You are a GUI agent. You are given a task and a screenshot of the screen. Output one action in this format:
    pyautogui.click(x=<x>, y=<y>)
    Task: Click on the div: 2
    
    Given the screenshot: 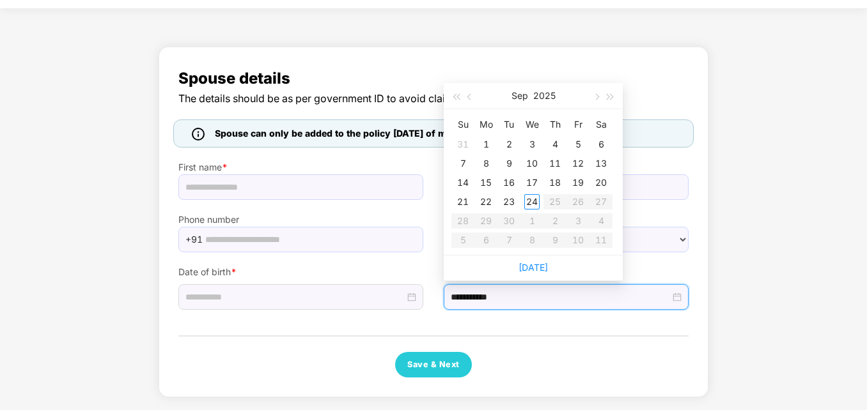 What is the action you would take?
    pyautogui.click(x=509, y=144)
    